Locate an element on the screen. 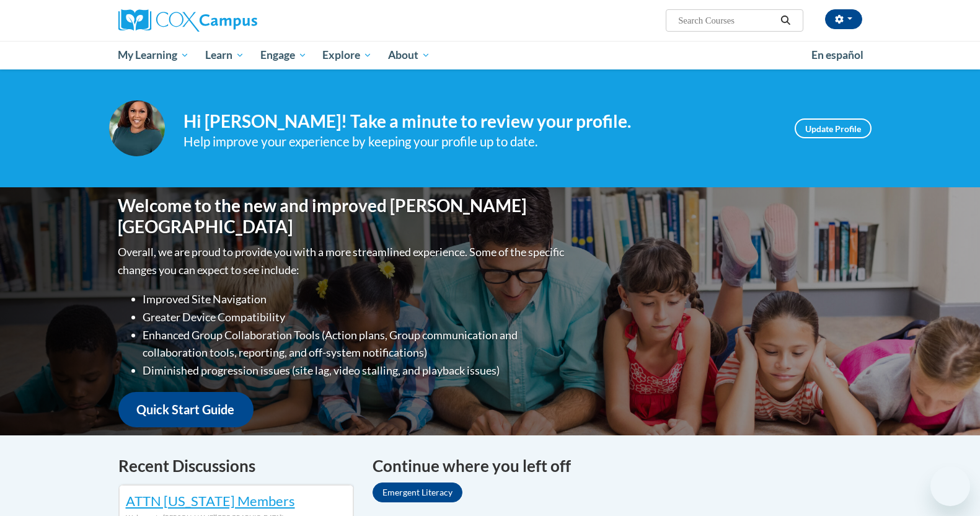 This screenshot has width=980, height=516. a: Engage is located at coordinates (284, 55).